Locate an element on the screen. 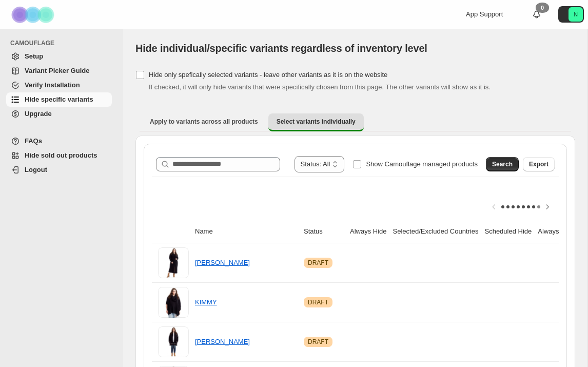 The image size is (588, 367). button: Avatar with initials N is located at coordinates (571, 14).